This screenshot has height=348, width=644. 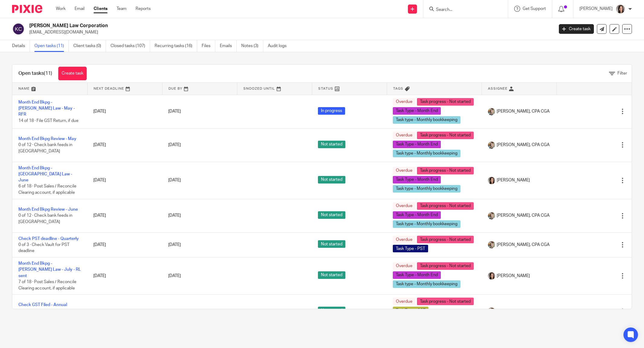 I want to click on span: 6 of 18 · Post Sales / Reconcile Clearing account, if applicable, so click(x=47, y=190).